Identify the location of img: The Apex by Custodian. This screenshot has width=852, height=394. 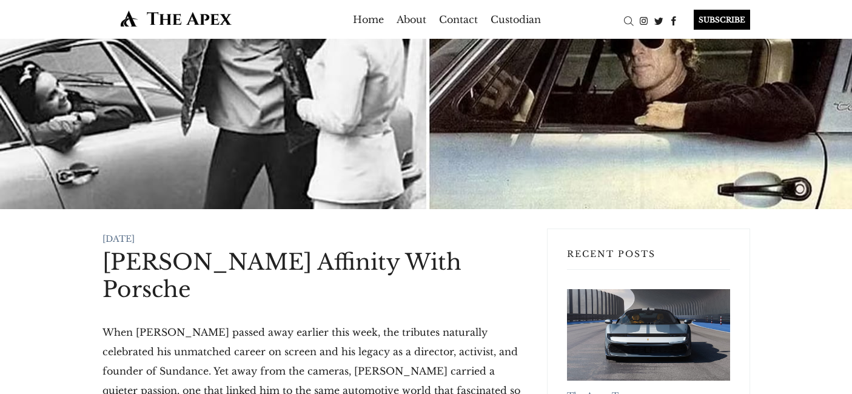
(176, 18).